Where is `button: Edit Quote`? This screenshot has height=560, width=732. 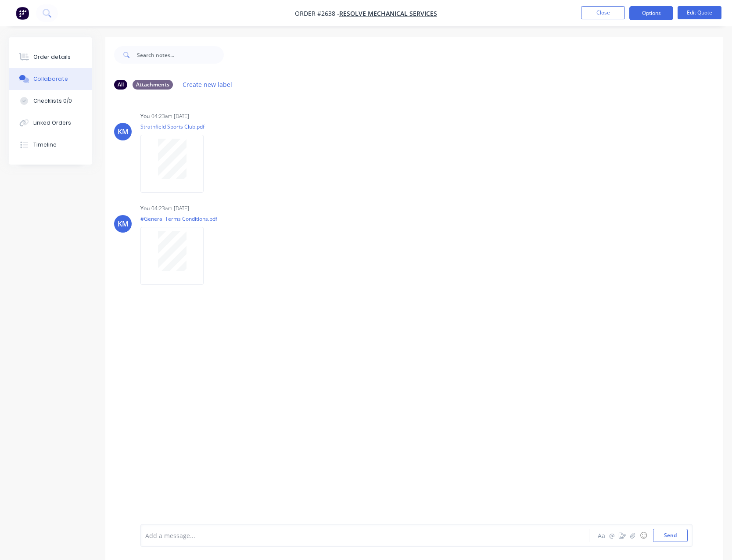 button: Edit Quote is located at coordinates (700, 13).